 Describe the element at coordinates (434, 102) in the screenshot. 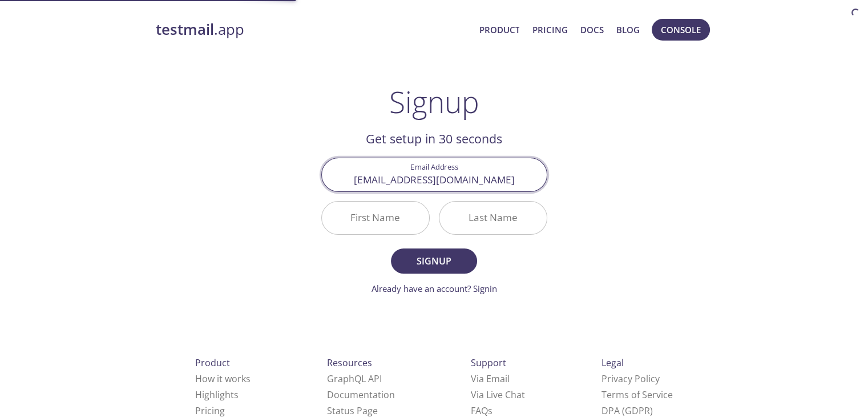

I see `h1: Signup` at that location.